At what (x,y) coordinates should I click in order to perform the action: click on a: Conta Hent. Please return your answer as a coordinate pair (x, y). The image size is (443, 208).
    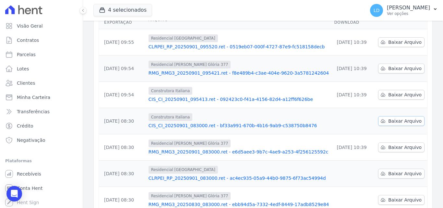
    Looking at the image, I should click on (41, 188).